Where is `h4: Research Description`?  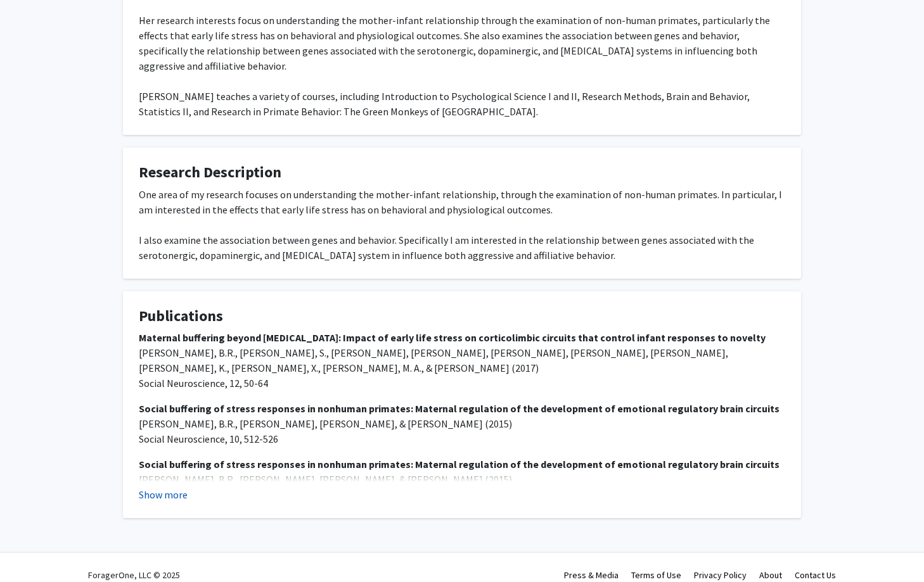 h4: Research Description is located at coordinates (462, 172).